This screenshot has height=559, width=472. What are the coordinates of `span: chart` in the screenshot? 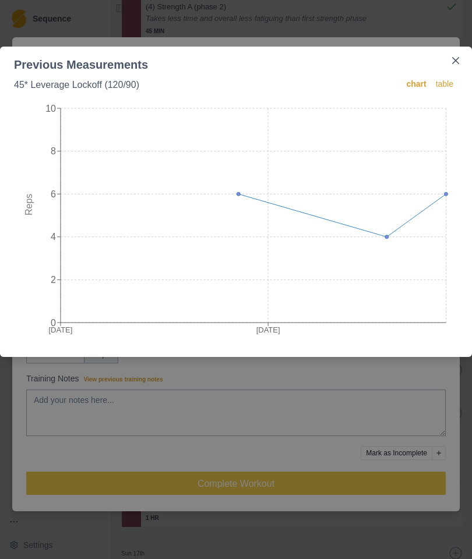 It's located at (416, 85).